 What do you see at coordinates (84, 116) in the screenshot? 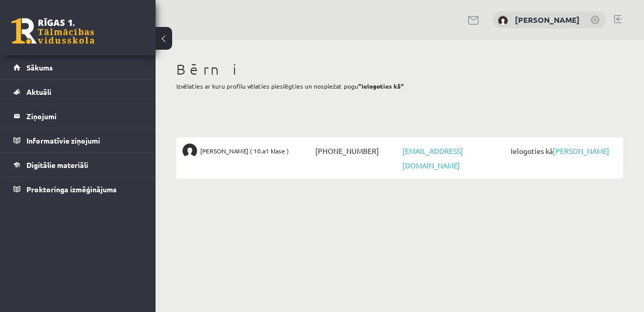
I see `legend: Ziņojumi` at bounding box center [84, 116].